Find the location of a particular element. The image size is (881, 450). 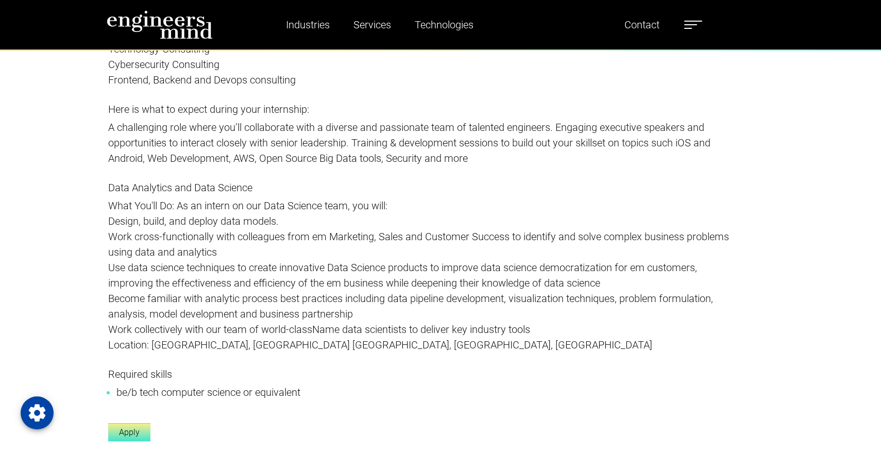

p: What You'll Do: As an intern on our Data Science team, you will: is located at coordinates (423, 205).